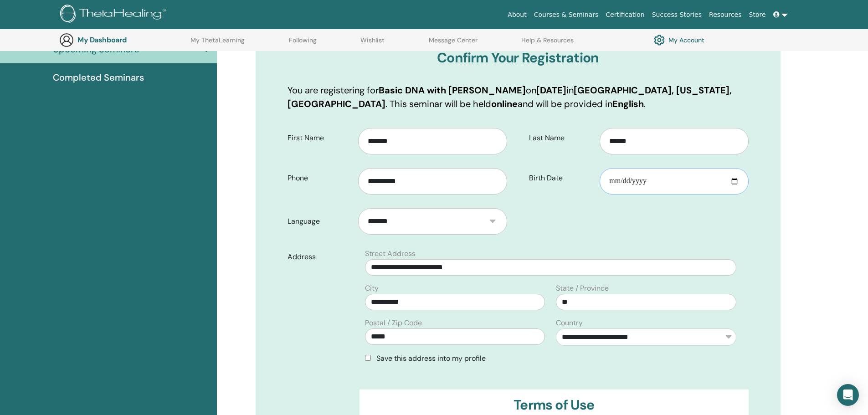  What do you see at coordinates (848, 395) in the screenshot?
I see `div: Open Intercom Messenger` at bounding box center [848, 395].